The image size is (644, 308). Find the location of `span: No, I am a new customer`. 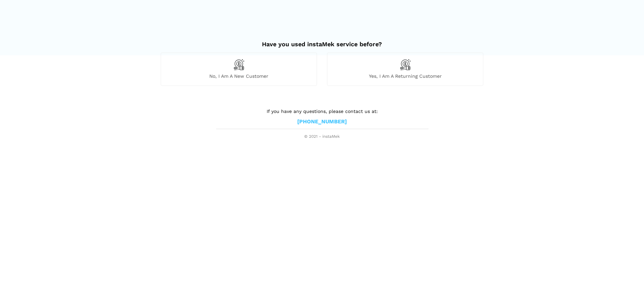

span: No, I am a new customer is located at coordinates (239, 76).